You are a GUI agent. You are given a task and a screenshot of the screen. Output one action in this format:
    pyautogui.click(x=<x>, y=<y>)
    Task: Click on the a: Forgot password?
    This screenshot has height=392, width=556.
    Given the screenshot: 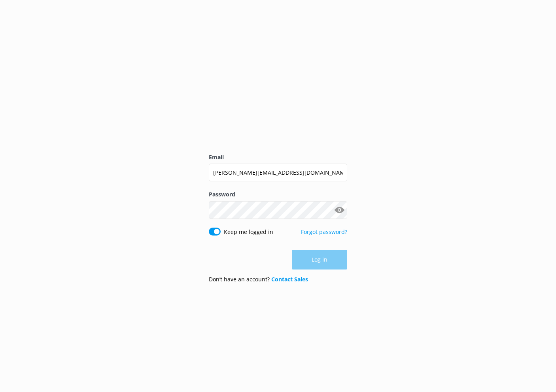 What is the action you would take?
    pyautogui.click(x=324, y=232)
    